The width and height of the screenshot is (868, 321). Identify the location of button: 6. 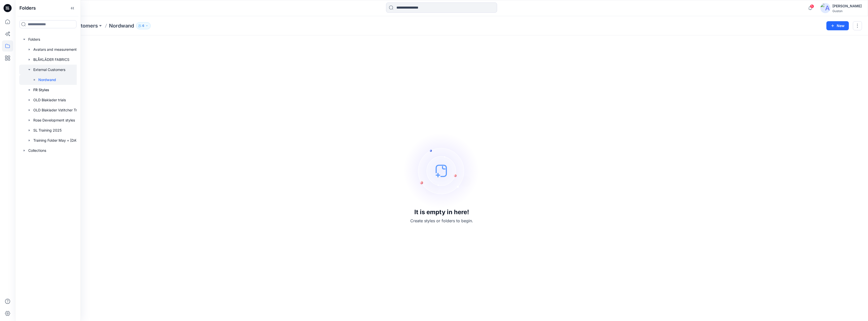
(143, 26).